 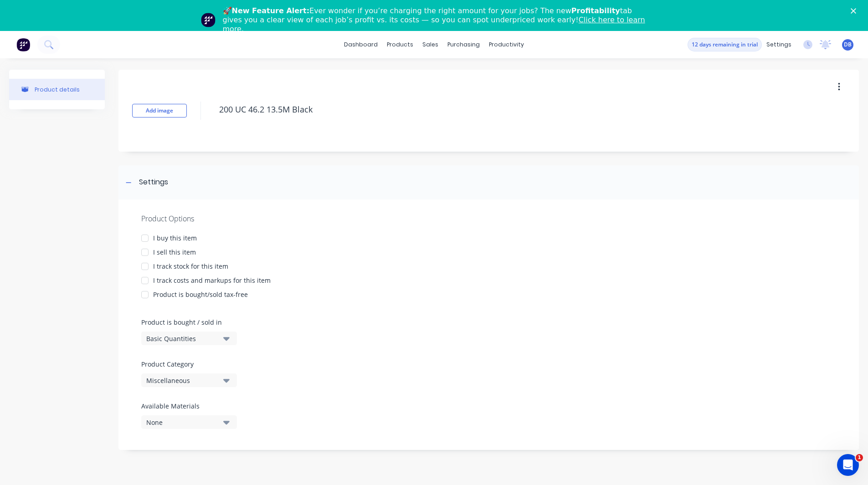 What do you see at coordinates (190, 380) in the screenshot?
I see `button: Miscellaneous` at bounding box center [190, 380].